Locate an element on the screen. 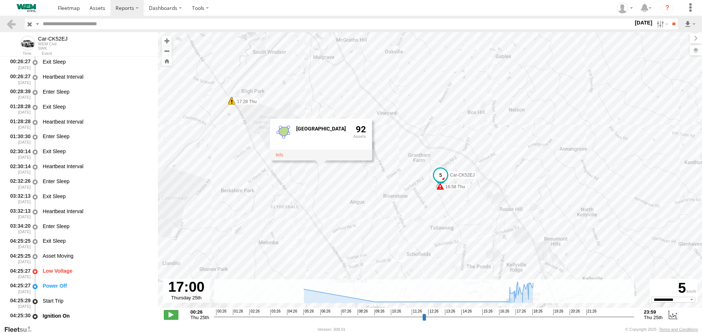 The image size is (702, 333). span: 09:26 is located at coordinates (380, 312).